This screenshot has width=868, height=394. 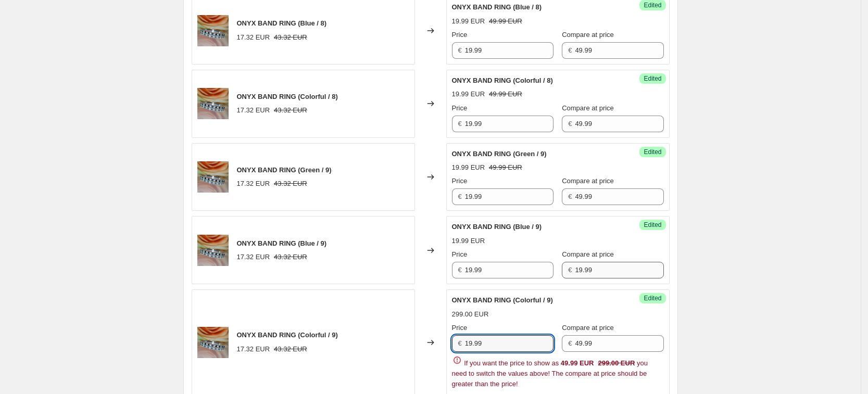 I want to click on div: 49.99 EUR, so click(x=577, y=363).